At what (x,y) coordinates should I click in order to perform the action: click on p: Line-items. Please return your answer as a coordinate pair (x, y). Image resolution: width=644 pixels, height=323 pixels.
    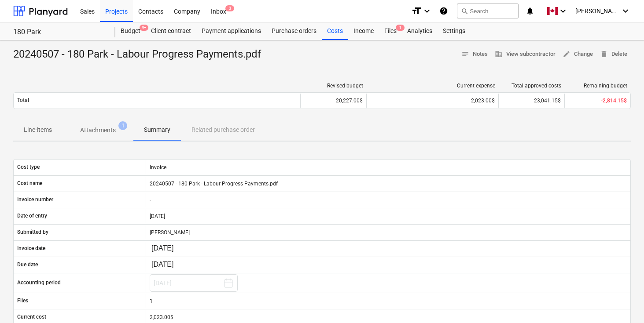
    Looking at the image, I should click on (38, 130).